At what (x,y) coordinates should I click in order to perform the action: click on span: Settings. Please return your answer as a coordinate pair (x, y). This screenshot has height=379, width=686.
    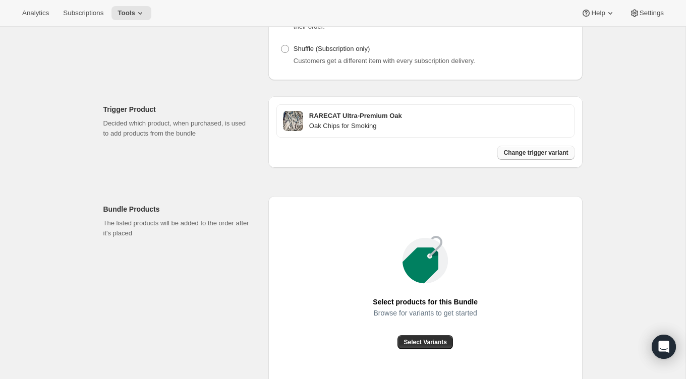
    Looking at the image, I should click on (652, 13).